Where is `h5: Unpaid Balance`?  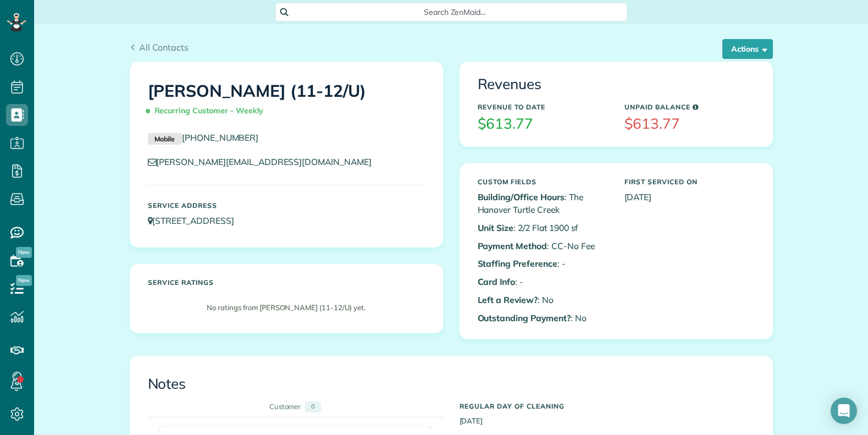
h5: Unpaid Balance is located at coordinates (689, 107).